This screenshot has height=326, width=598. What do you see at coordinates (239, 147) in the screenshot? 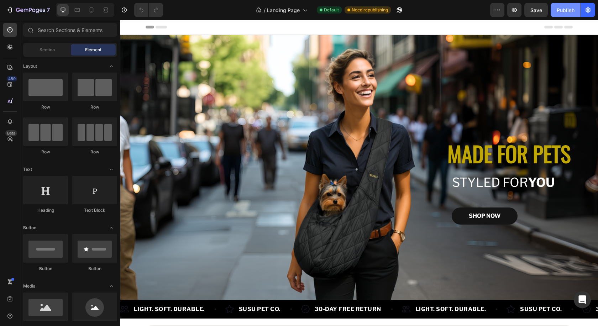
I see `img: gempages_582444079028110168-a204cece-1287-4c97-aa65-b4d41fa1a513.png` at bounding box center [239, 147].